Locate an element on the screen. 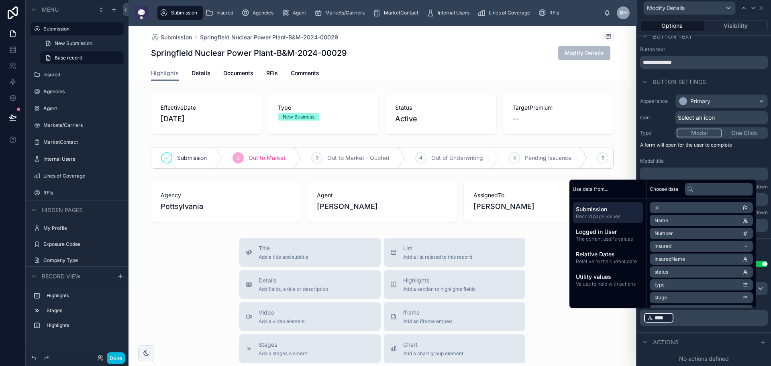 This screenshot has width=771, height=366. label: My Profile is located at coordinates (81, 228).